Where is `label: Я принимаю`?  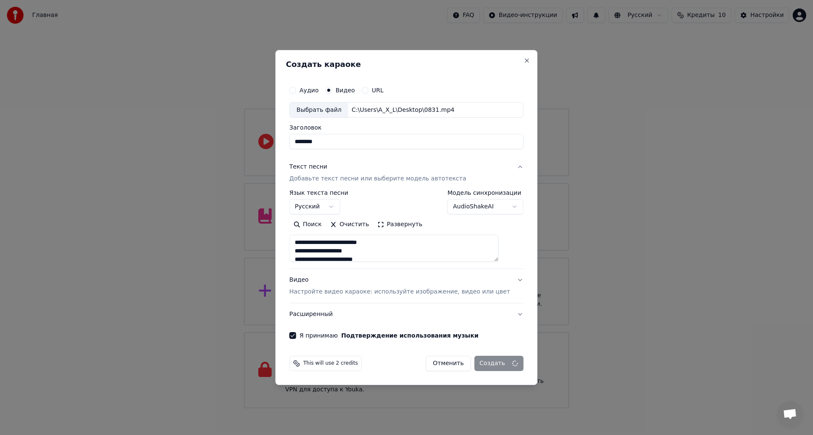 label: Я принимаю is located at coordinates (389, 335).